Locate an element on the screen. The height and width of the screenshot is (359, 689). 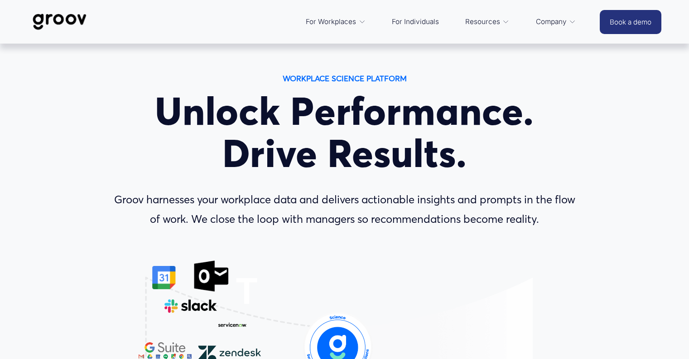
strong: WORKPLACE SCIENCE PLATFORM is located at coordinates (345, 78).